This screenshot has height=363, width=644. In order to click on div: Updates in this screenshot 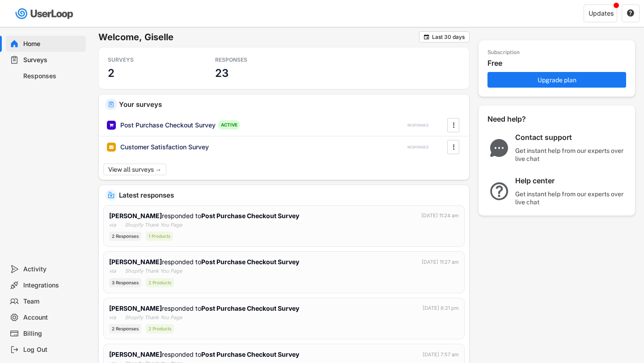, I will do `click(601, 14)`.